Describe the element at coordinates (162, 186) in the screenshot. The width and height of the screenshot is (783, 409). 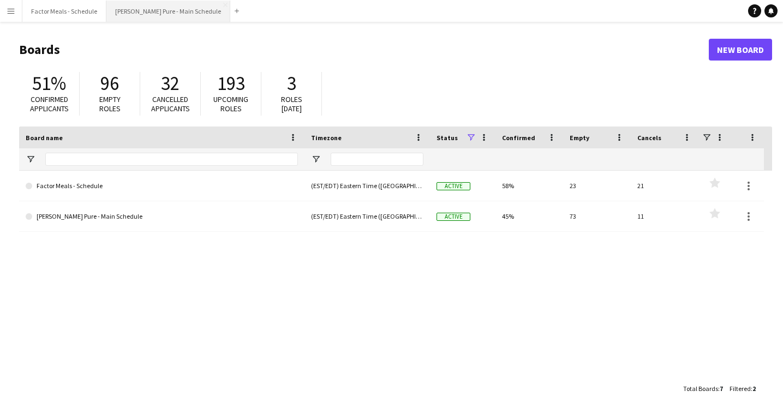
I see `a: Factor Meals - Schedule` at that location.